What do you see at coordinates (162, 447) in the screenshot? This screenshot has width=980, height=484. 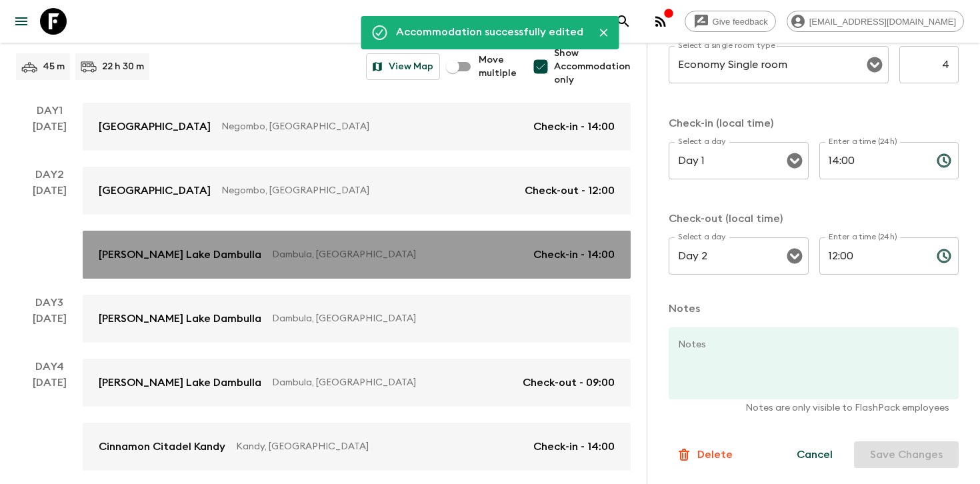 I see `p: Cinnamon Citadel Kandy` at bounding box center [162, 447].